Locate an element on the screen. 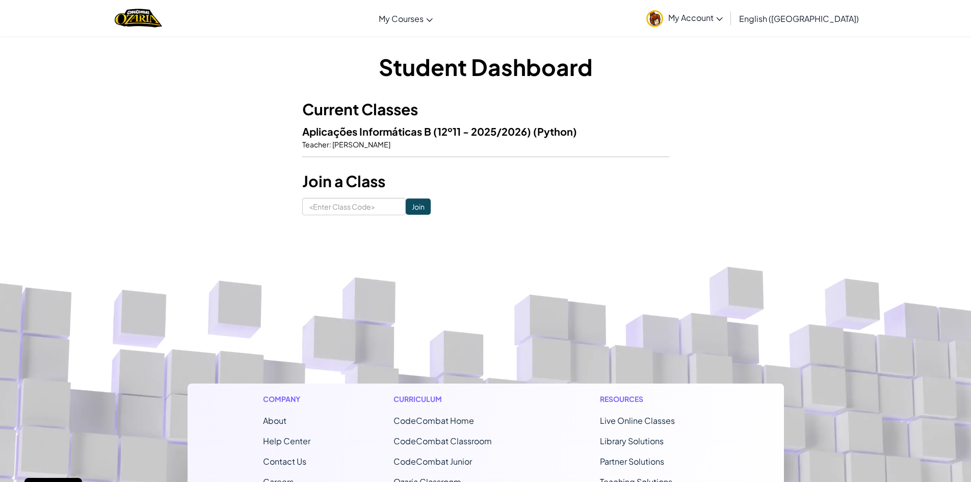 The height and width of the screenshot is (482, 971). span: Teacher is located at coordinates (315, 144).